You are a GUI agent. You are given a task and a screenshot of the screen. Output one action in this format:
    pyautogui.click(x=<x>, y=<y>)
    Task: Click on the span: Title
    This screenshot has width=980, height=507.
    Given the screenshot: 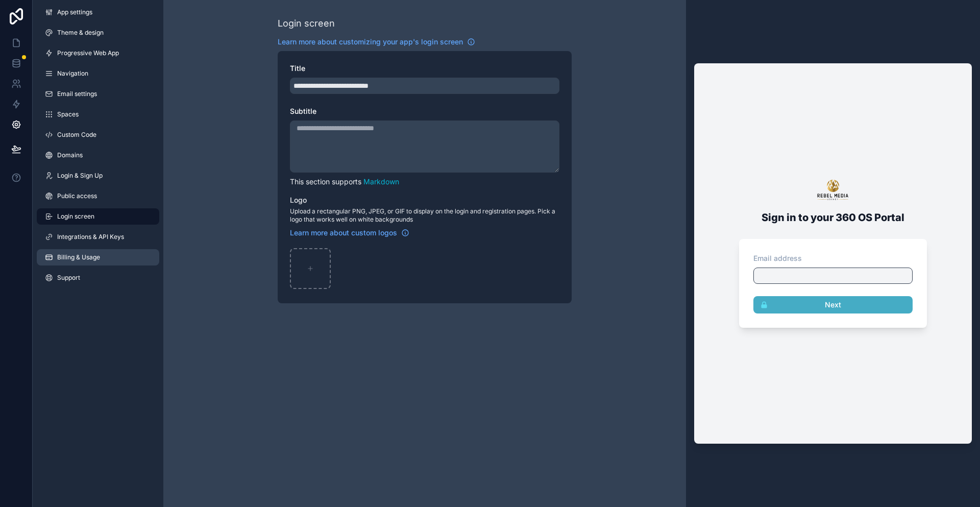 What is the action you would take?
    pyautogui.click(x=297, y=68)
    